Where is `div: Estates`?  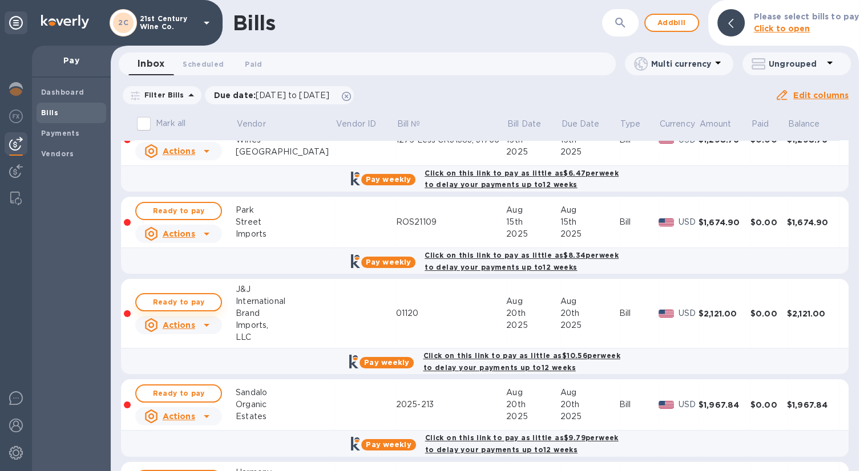
div: Estates is located at coordinates (285, 416).